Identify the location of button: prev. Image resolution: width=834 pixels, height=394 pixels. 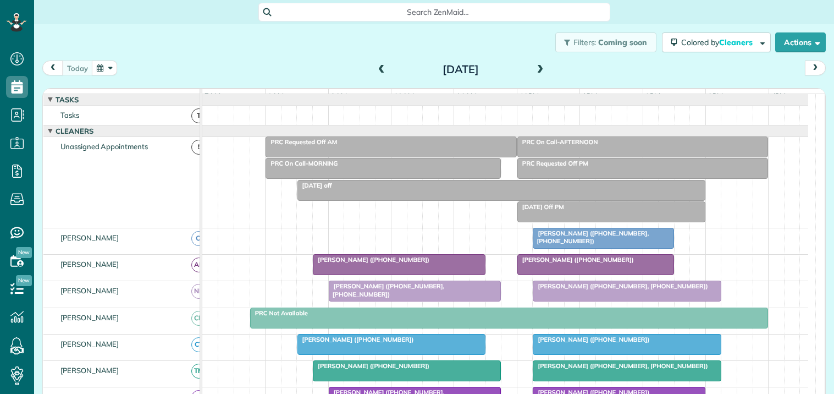
(53, 68).